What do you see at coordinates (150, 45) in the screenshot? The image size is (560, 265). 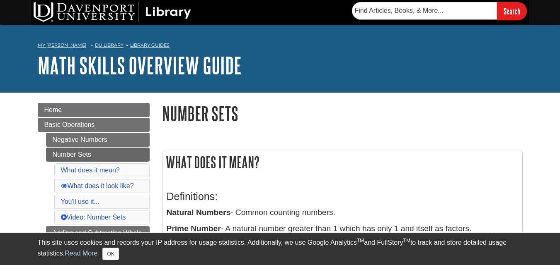 I see `a: Library Guides` at bounding box center [150, 45].